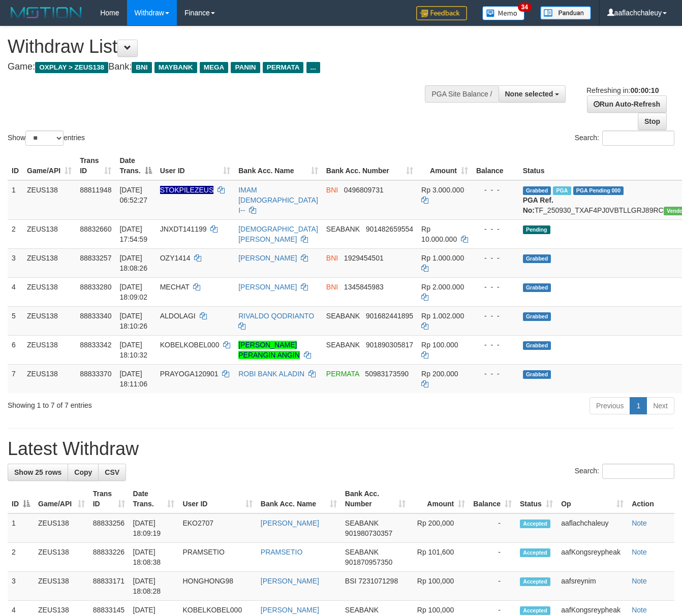  Describe the element at coordinates (439, 586) in the screenshot. I see `td: Rp 100,000` at that location.